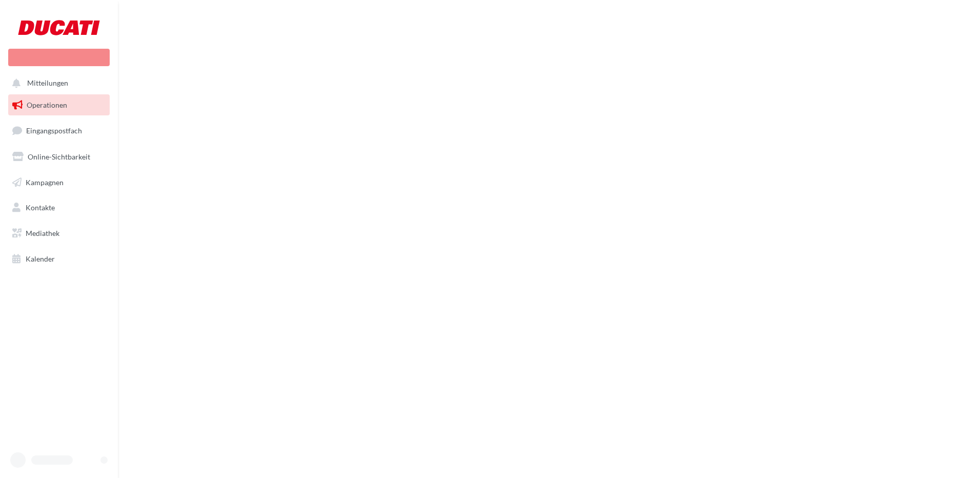  What do you see at coordinates (44, 182) in the screenshot?
I see `span: Kampagnen` at bounding box center [44, 182].